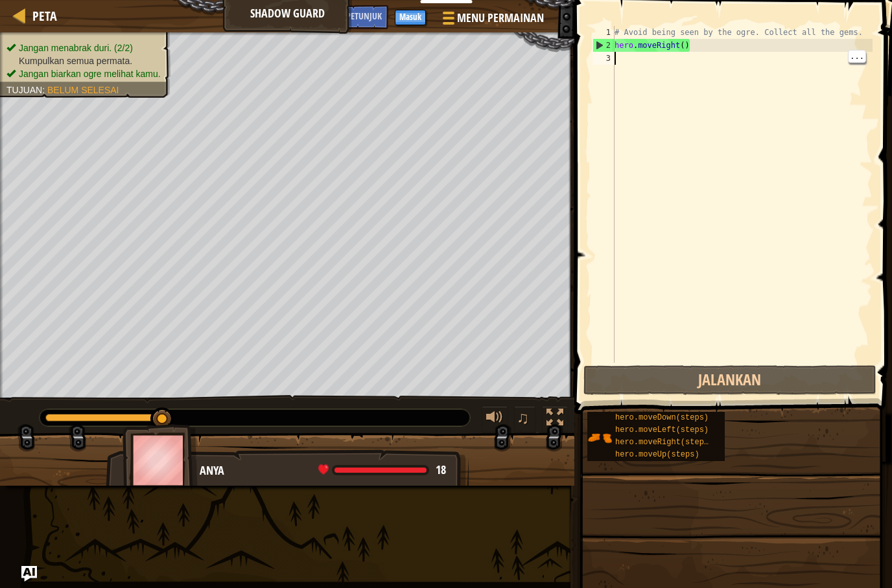 The image size is (892, 588). What do you see at coordinates (382, 470) in the screenshot?
I see `div: health: 18 / 18` at bounding box center [382, 470].